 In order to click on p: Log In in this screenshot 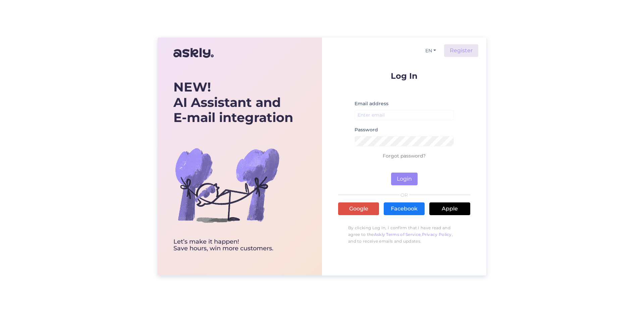, I will do `click(404, 76)`.